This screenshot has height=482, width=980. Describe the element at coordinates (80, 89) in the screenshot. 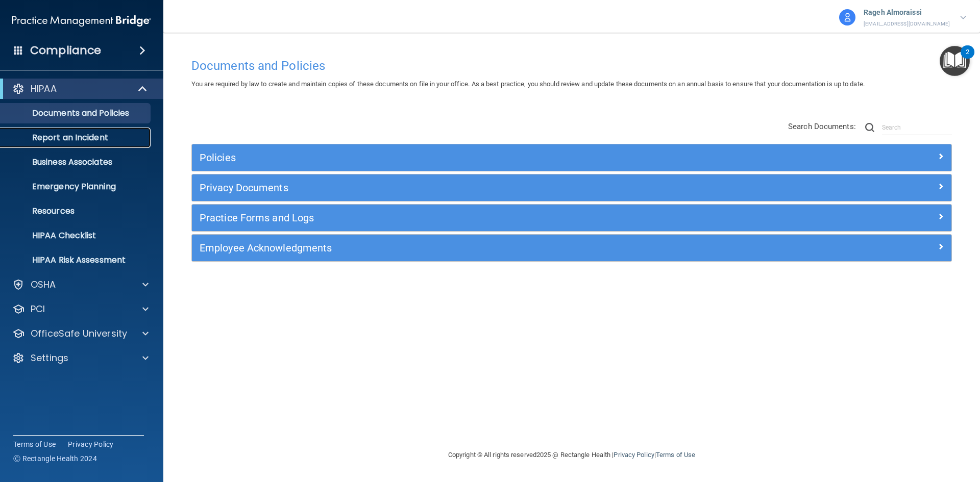

I see `a: HIPAA` at that location.